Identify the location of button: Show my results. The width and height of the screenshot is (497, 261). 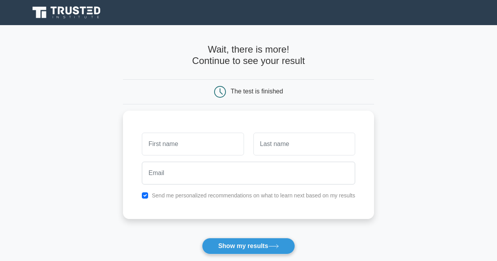
(248, 246).